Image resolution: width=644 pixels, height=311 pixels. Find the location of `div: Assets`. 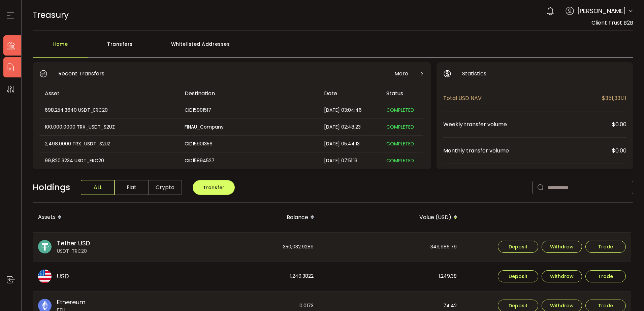

div: Assets is located at coordinates (104, 217).